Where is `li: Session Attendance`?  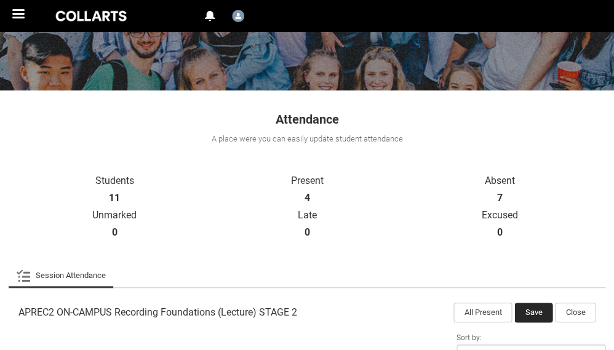
li: Session Attendance is located at coordinates (61, 276).